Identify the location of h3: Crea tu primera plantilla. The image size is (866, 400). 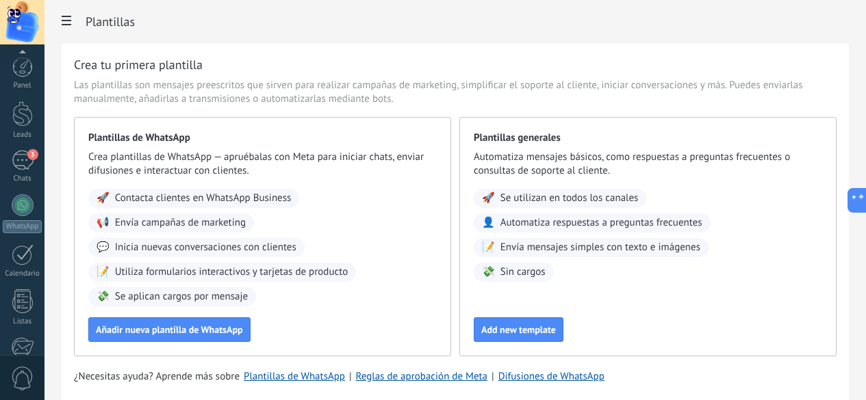
(138, 64).